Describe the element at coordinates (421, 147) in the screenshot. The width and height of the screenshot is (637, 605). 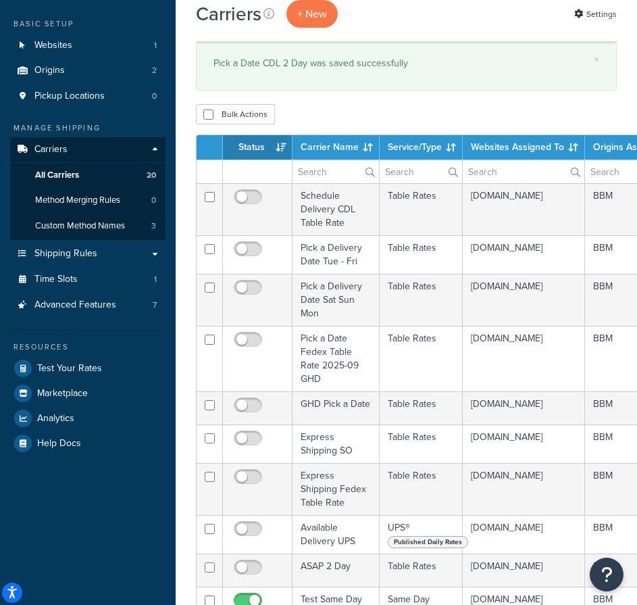
I see `th: Service/Type: activate to sort column ascending` at that location.